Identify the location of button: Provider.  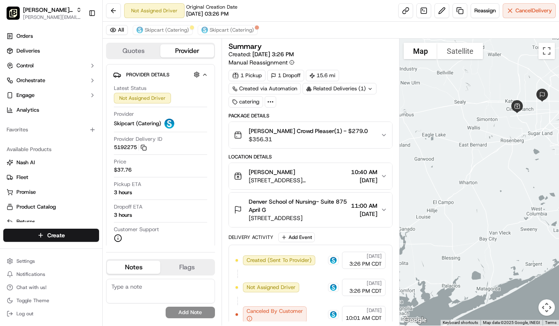
(187, 51).